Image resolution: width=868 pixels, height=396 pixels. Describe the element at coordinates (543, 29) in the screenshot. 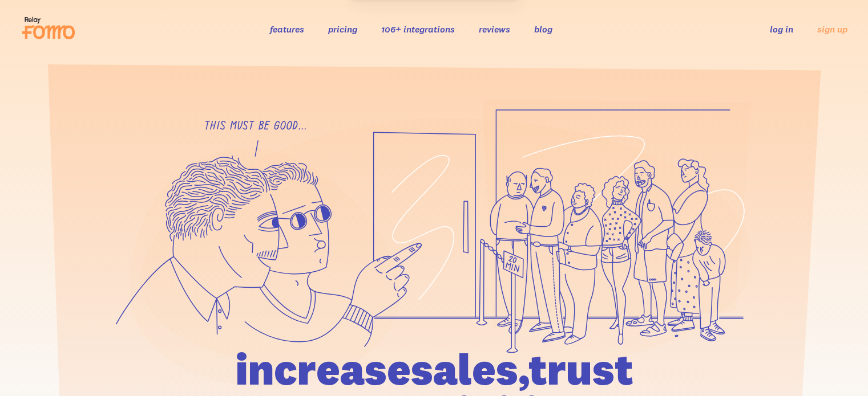

I see `a: blog` at that location.